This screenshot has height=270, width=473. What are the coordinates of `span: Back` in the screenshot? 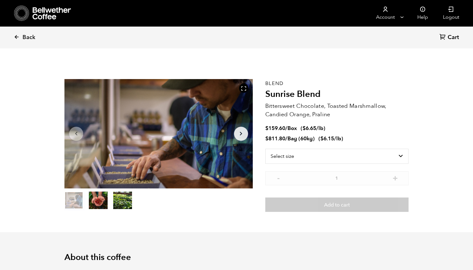 It's located at (29, 38).